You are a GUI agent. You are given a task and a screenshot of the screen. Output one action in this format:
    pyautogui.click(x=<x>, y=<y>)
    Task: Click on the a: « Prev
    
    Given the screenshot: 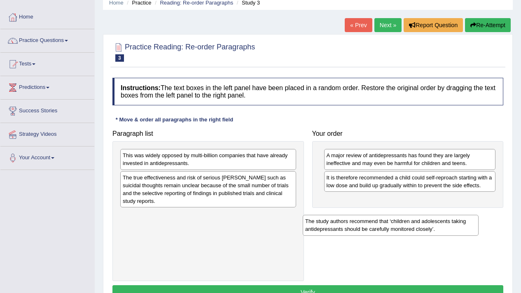 What is the action you would take?
    pyautogui.click(x=359, y=25)
    